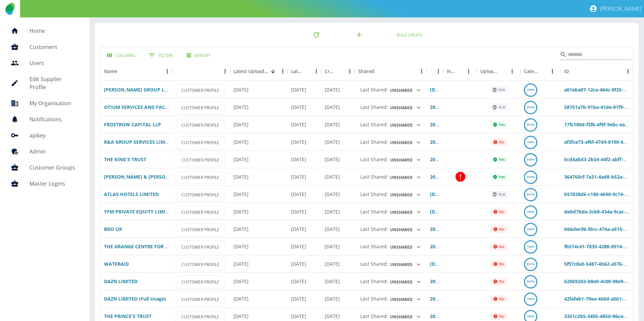  What do you see at coordinates (45, 184) in the screenshot?
I see `a: Master Logins` at bounding box center [45, 184].